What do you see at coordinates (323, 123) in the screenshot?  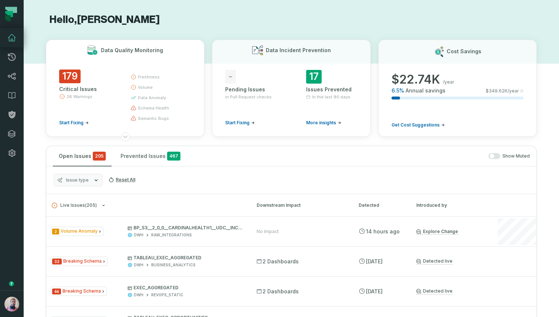 I see `a: More insights` at bounding box center [323, 123].